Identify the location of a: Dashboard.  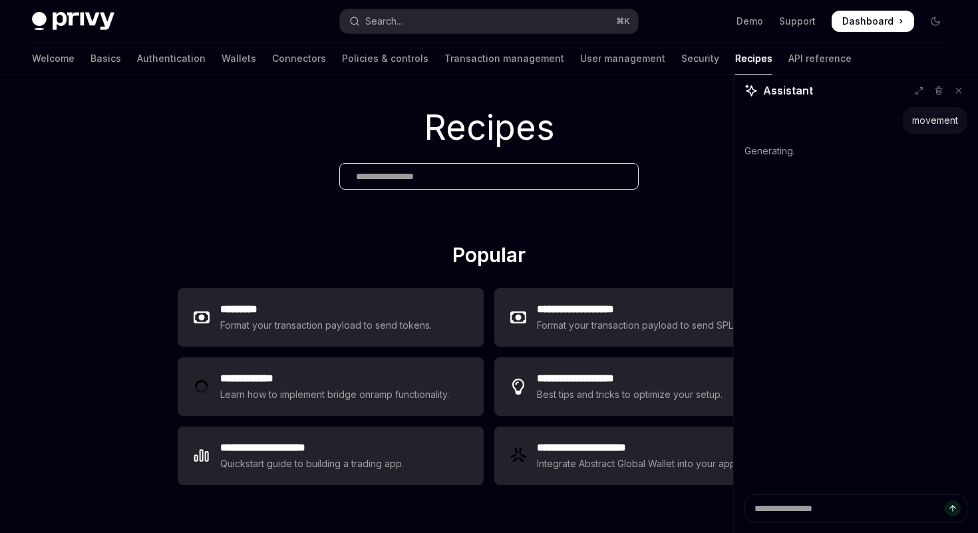
(872, 21).